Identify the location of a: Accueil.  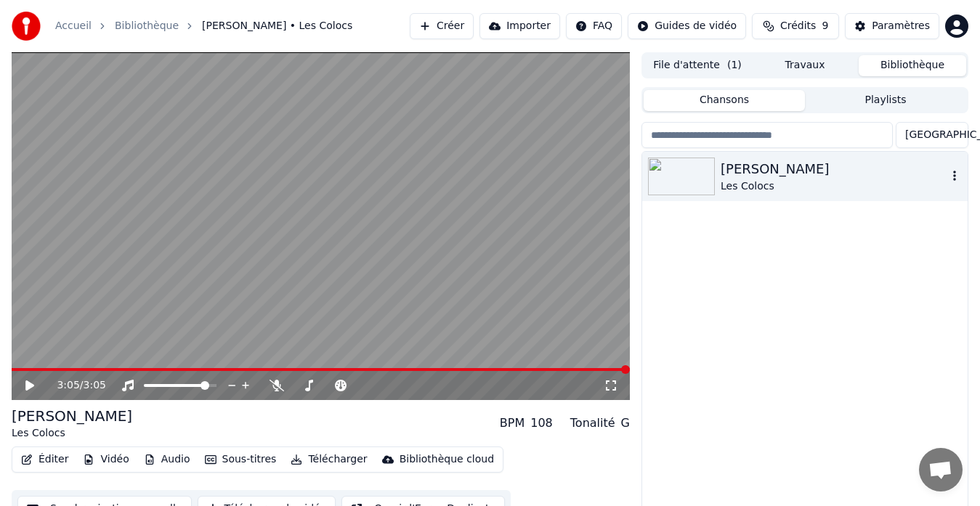
(74, 26).